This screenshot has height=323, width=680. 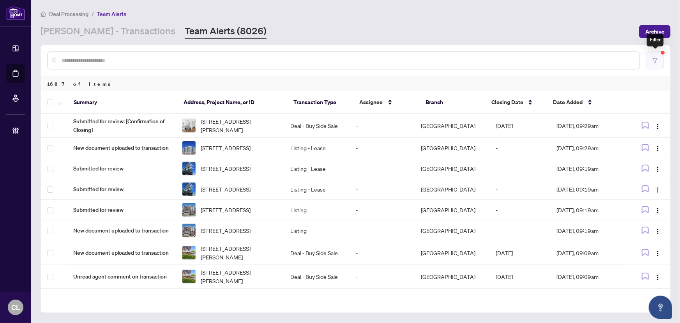 What do you see at coordinates (507, 102) in the screenshot?
I see `span: Closing Date` at bounding box center [507, 102].